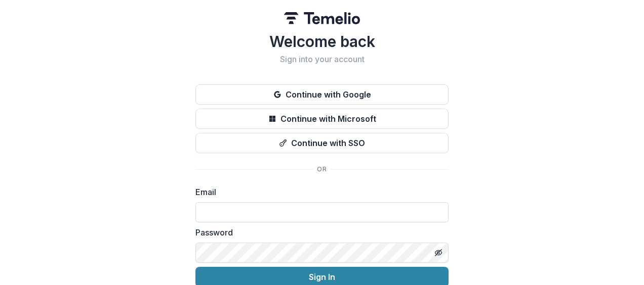 Image resolution: width=644 pixels, height=285 pixels. I want to click on label: Password, so click(319, 233).